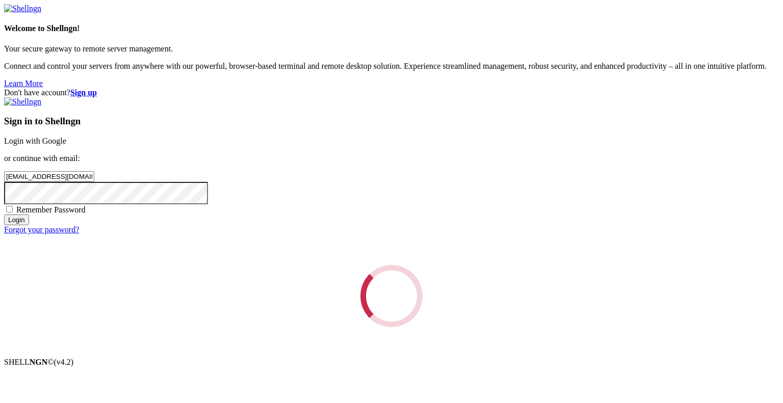 The image size is (783, 403). I want to click on a: Login with Google, so click(35, 141).